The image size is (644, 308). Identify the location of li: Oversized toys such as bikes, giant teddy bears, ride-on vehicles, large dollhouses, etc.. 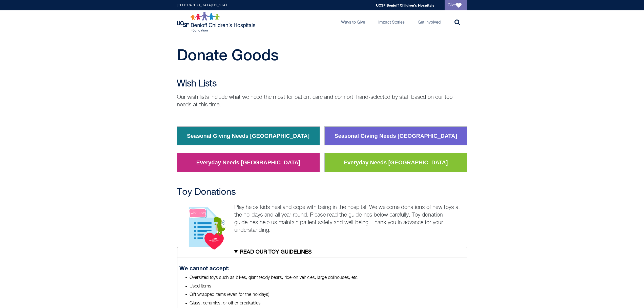
(327, 277).